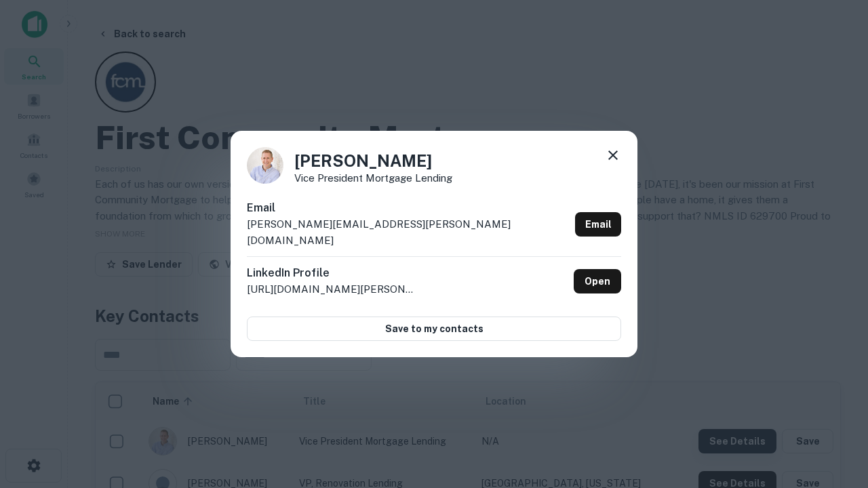  What do you see at coordinates (266, 165) in the screenshot?
I see `img: 1520878720083` at bounding box center [266, 165].